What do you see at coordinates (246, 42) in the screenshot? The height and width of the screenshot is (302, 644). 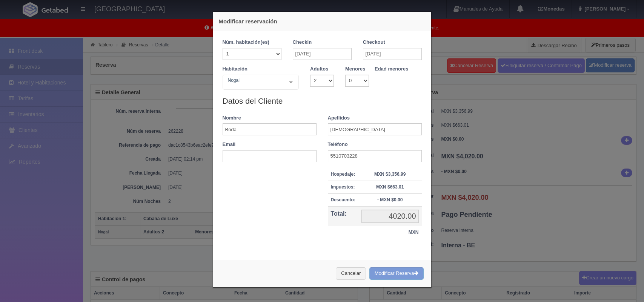 I see `label: Núm. habitación(es)` at bounding box center [246, 42].